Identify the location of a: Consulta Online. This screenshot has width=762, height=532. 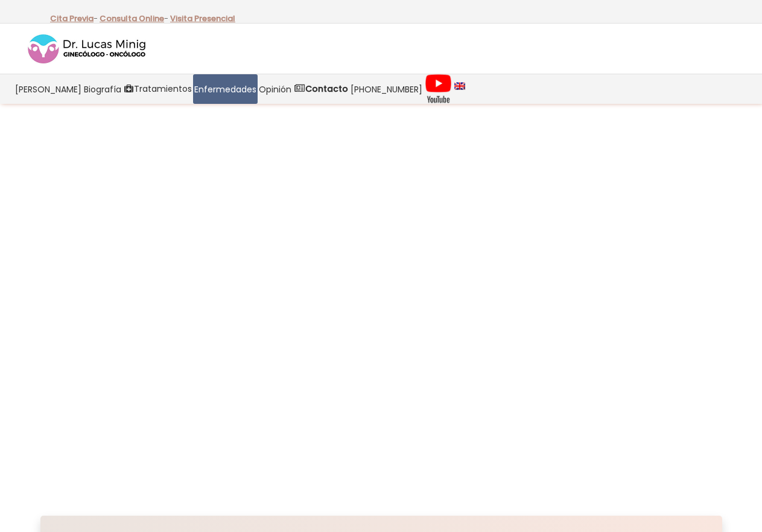
(131, 18).